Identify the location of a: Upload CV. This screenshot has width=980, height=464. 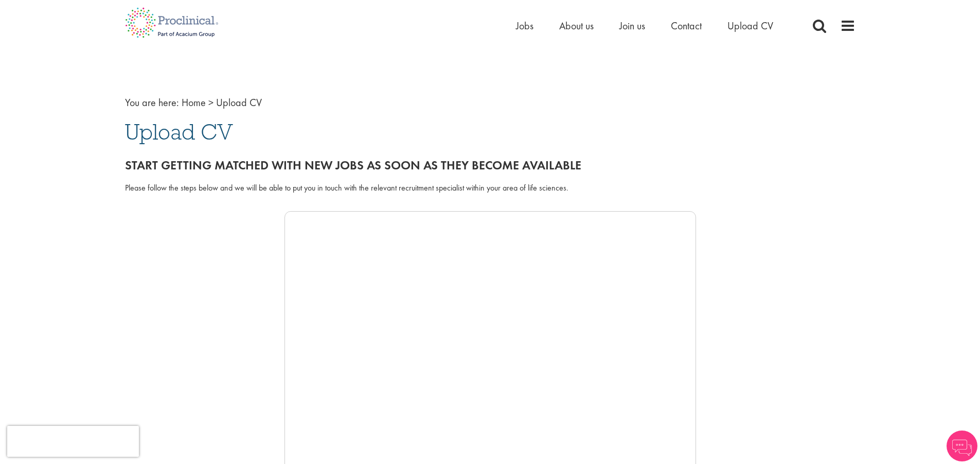
(750, 26).